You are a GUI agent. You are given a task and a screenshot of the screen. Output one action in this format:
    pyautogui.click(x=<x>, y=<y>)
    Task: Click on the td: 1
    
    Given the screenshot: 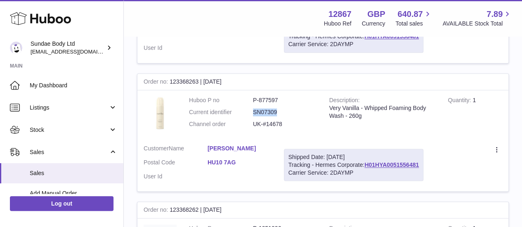 What is the action you would take?
    pyautogui.click(x=475, y=114)
    